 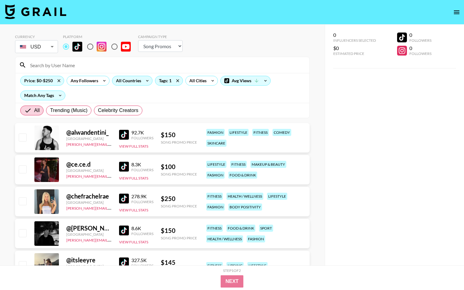 I want to click on img: YouTube, so click(x=126, y=47).